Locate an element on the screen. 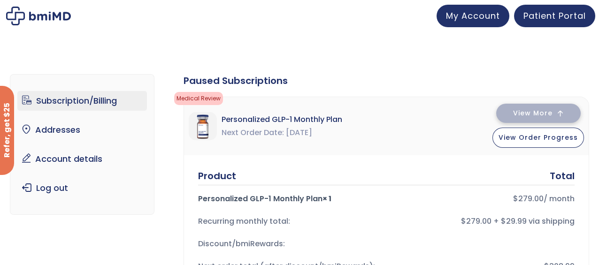 The image size is (599, 265). span: Next Order Date is located at coordinates (252, 133).